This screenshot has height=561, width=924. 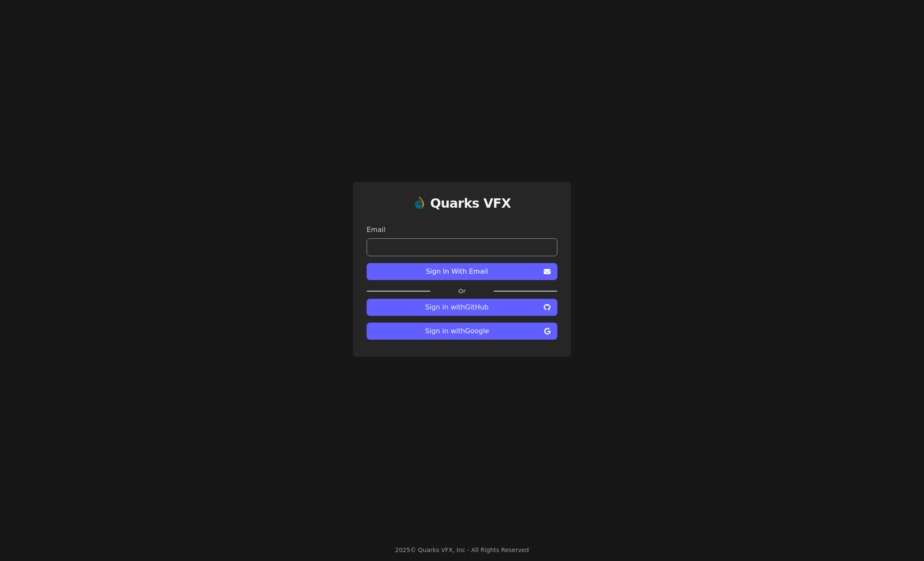 What do you see at coordinates (462, 291) in the screenshot?
I see `label: Or` at bounding box center [462, 291].